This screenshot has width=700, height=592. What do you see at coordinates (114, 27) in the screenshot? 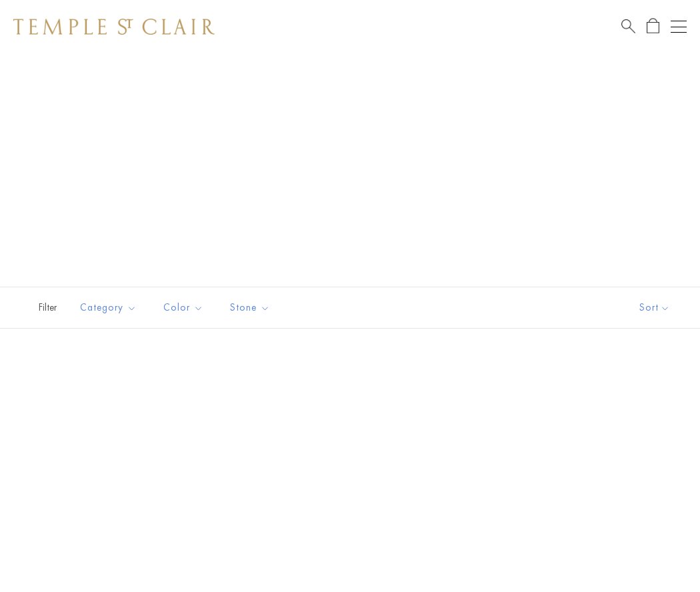
I see `img: Temple St. Clair` at bounding box center [114, 27].